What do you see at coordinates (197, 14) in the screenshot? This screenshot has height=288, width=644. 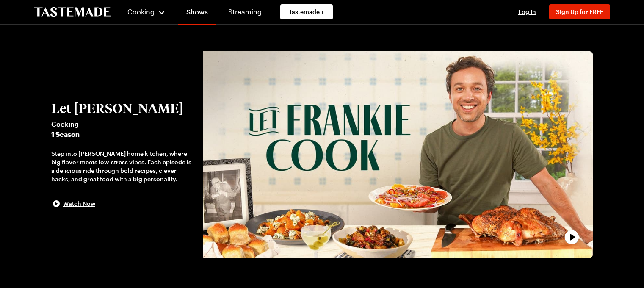 I see `a: Shows` at bounding box center [197, 14].